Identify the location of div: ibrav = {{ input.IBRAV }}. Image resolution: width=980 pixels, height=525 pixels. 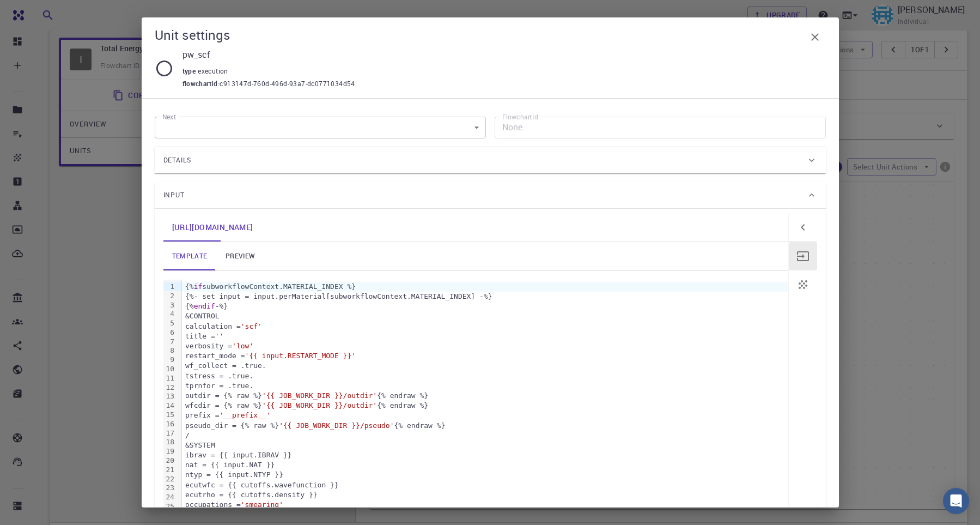
(485, 455).